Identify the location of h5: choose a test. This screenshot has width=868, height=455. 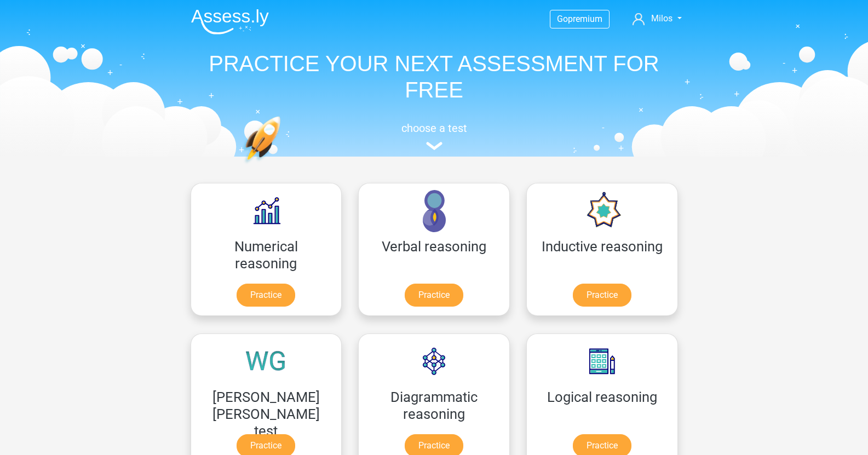
(434, 128).